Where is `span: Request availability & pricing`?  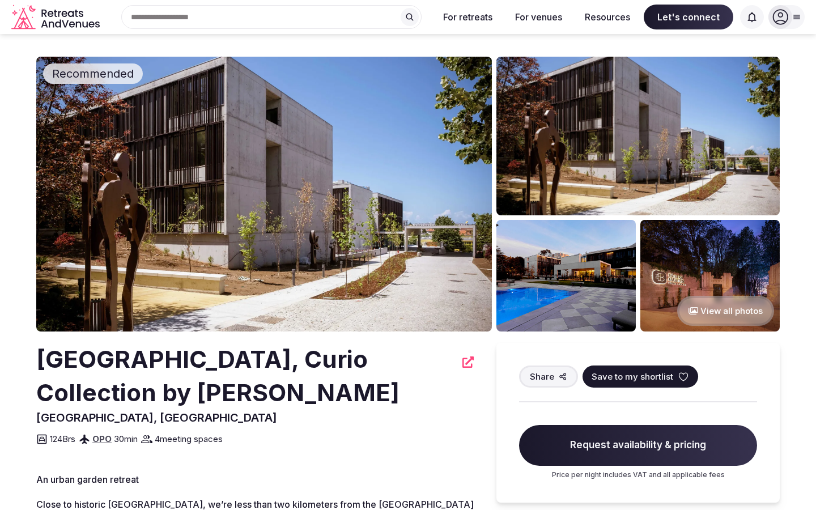
span: Request availability & pricing is located at coordinates (638, 445).